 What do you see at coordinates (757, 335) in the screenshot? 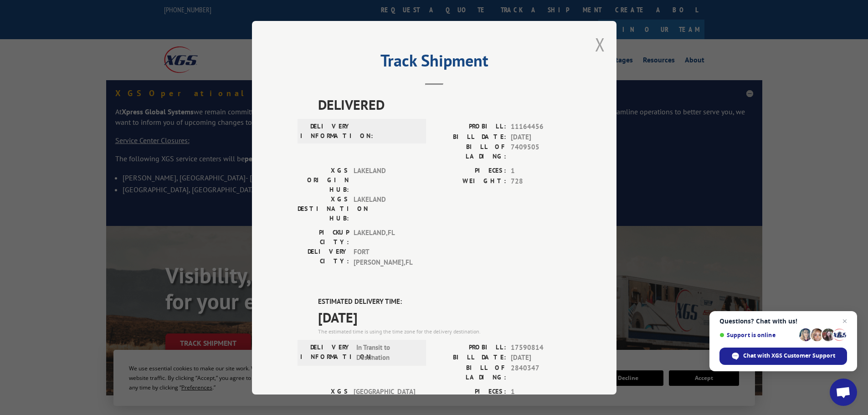
I see `span: Support is online` at bounding box center [757, 335].